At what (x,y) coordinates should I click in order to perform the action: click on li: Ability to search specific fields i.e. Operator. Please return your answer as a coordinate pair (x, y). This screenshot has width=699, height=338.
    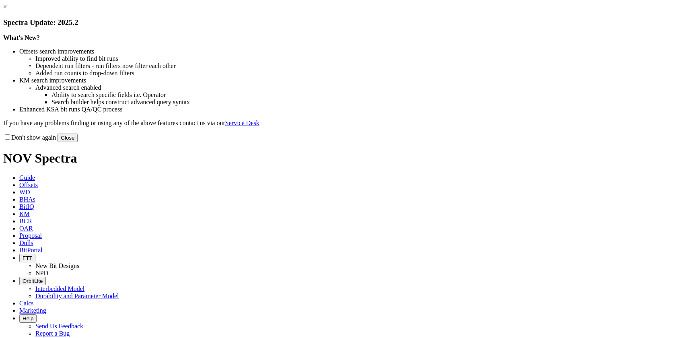
    Looking at the image, I should click on (374, 95).